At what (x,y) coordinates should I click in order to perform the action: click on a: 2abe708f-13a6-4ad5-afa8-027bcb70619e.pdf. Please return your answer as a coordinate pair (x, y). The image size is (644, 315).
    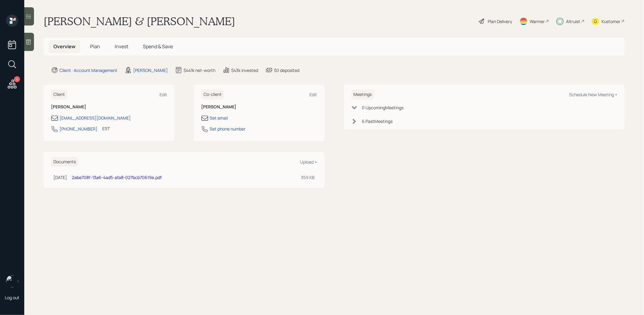
    Looking at the image, I should click on (117, 178).